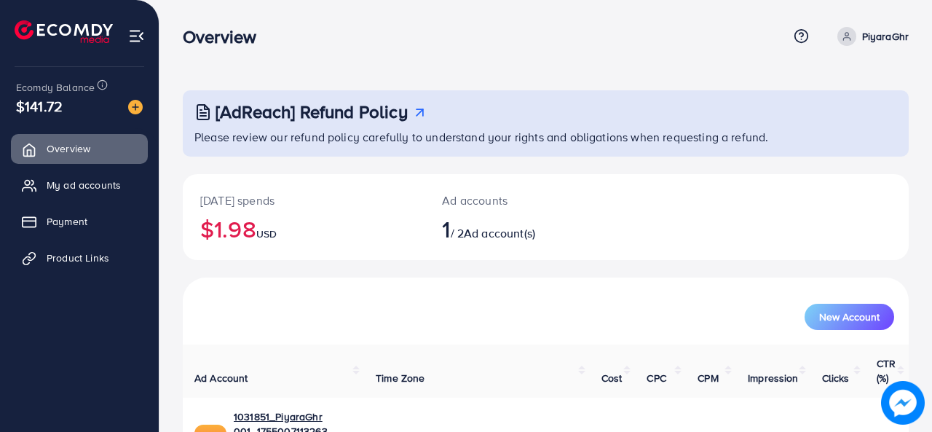 This screenshot has height=432, width=932. Describe the element at coordinates (870, 36) in the screenshot. I see `a: PiyaraGhr` at that location.